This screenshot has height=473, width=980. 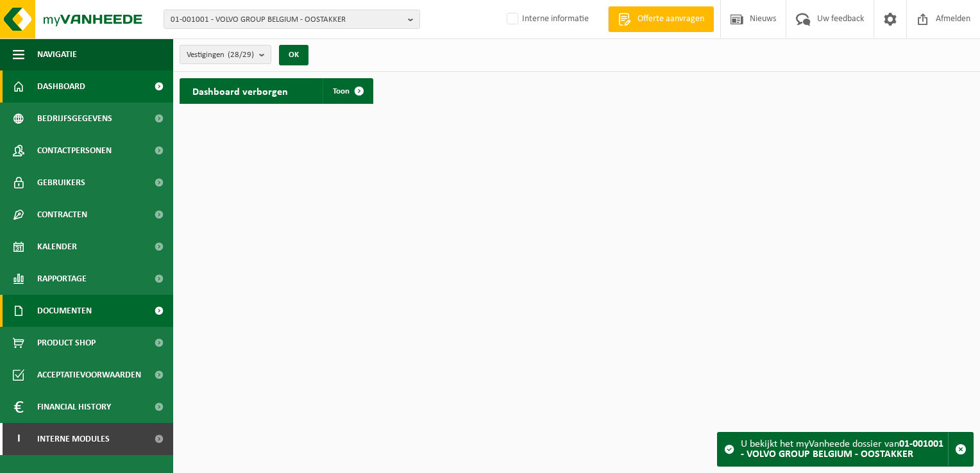 I want to click on span: Product Shop, so click(x=66, y=343).